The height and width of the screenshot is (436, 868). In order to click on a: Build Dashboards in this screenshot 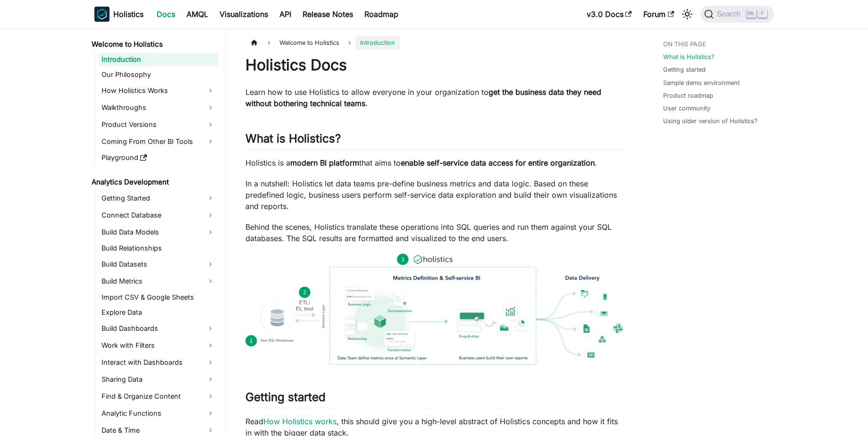, I will do `click(158, 329)`.